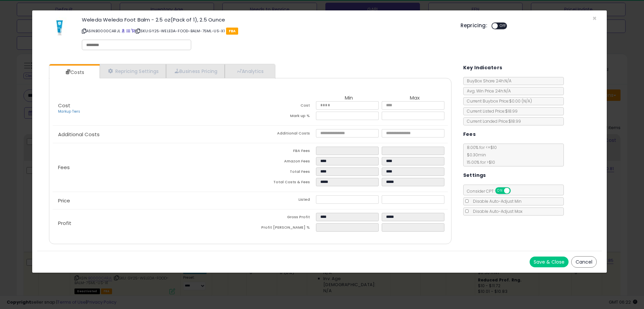 The image size is (644, 309). Describe the element at coordinates (128, 31) in the screenshot. I see `a: All offer listings` at that location.